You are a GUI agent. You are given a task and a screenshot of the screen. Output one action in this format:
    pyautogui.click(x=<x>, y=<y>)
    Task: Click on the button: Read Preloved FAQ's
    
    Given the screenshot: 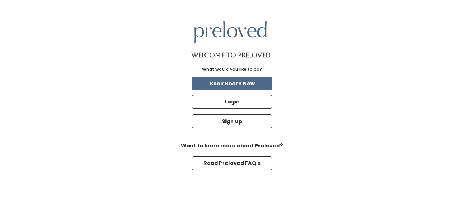 What is the action you would take?
    pyautogui.click(x=232, y=163)
    